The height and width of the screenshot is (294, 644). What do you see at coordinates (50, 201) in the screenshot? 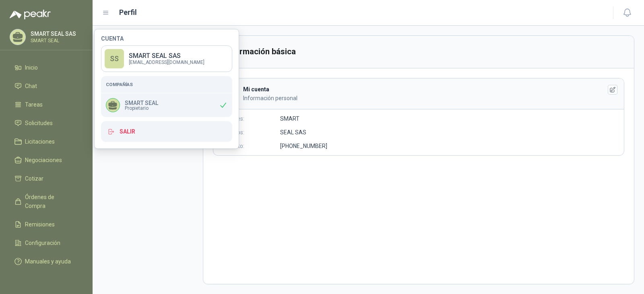
I see `span: Órdenes de Compra` at bounding box center [50, 201].